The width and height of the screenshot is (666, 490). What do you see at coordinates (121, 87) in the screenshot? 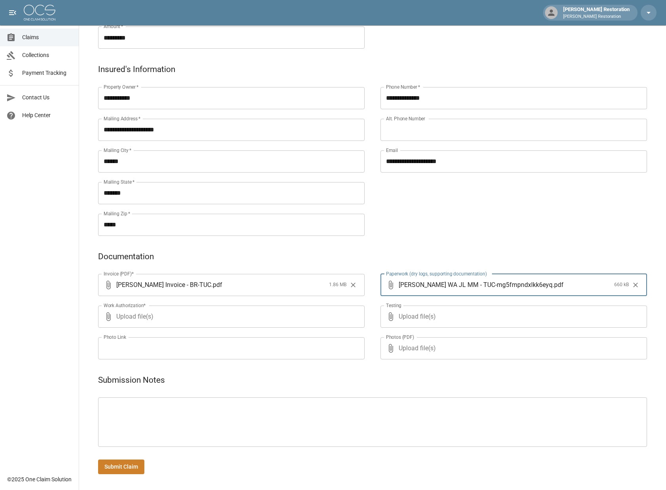
I see `label: Property Owner` at bounding box center [121, 87].